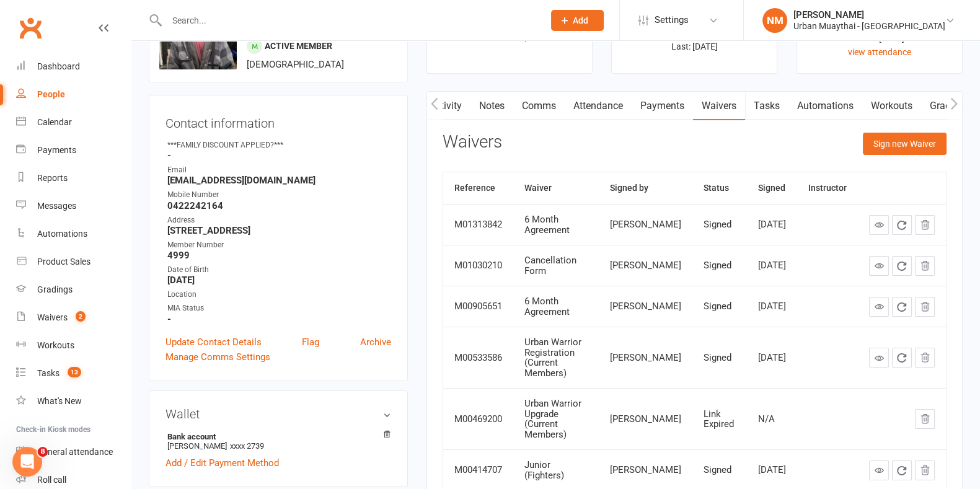  What do you see at coordinates (719, 188) in the screenshot?
I see `th: Status` at bounding box center [719, 188].